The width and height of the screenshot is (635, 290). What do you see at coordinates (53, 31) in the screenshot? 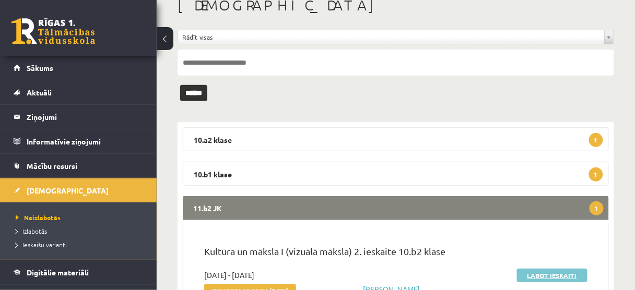
I see `a: Rīgas 1. Tālmācības vidusskola` at bounding box center [53, 31].